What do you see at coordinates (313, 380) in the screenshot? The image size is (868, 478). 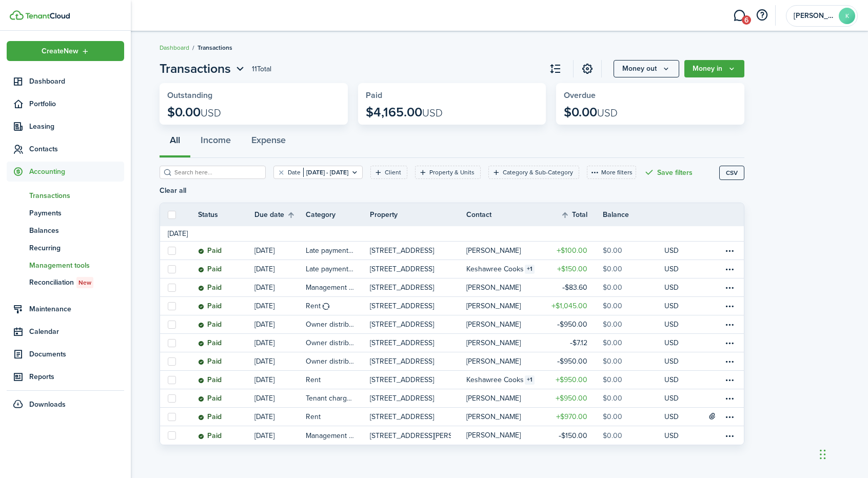 I see `table-info-title: Rent` at bounding box center [313, 380].